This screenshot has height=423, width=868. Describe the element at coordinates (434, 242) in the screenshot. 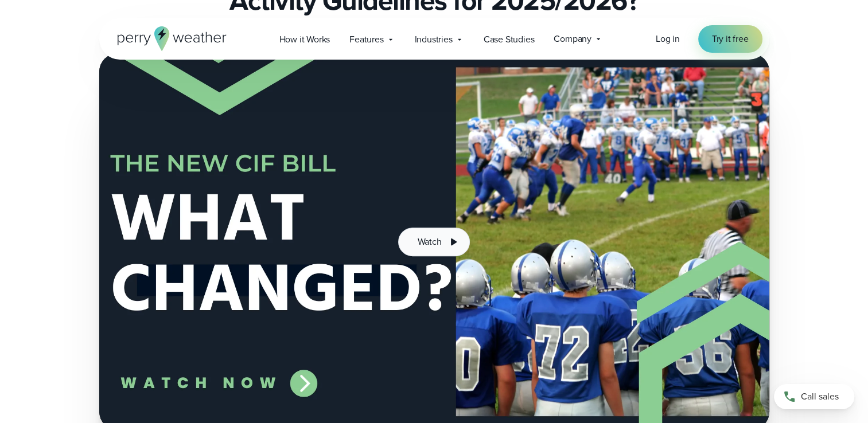

I see `button: Watch` at that location.